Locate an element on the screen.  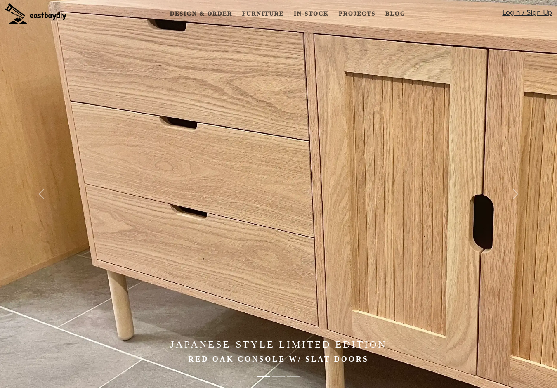
a: Login / Sign Up is located at coordinates (527, 14).